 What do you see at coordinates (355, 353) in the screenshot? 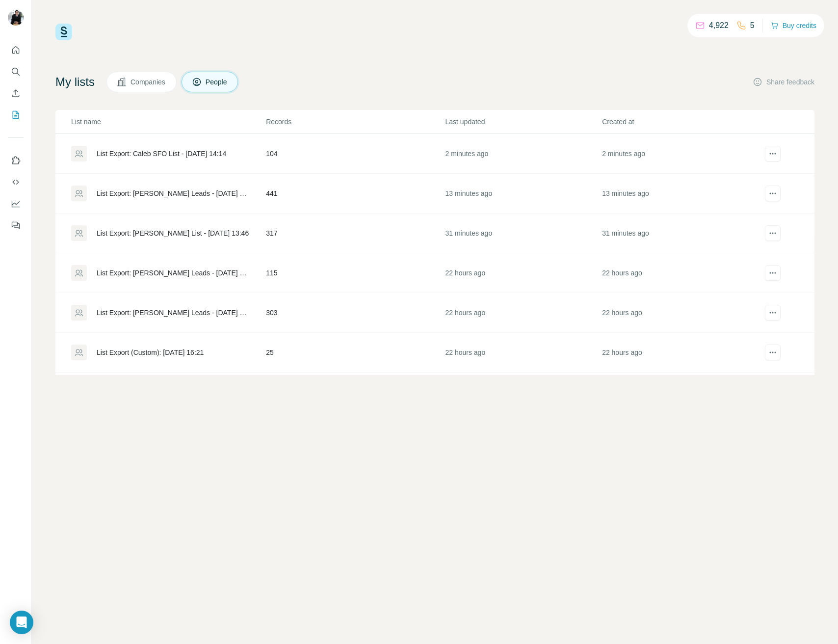
I see `td: 25` at bounding box center [355, 353].